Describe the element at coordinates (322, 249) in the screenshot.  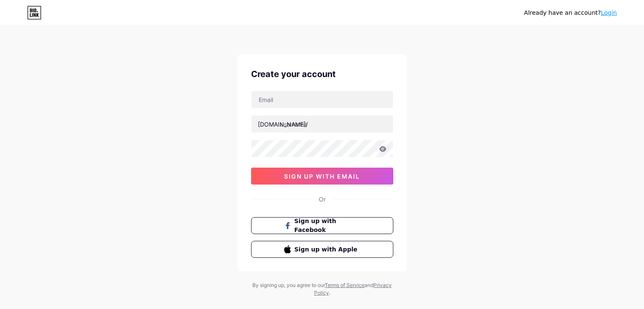
I see `a: Sign up with Apple` at that location.